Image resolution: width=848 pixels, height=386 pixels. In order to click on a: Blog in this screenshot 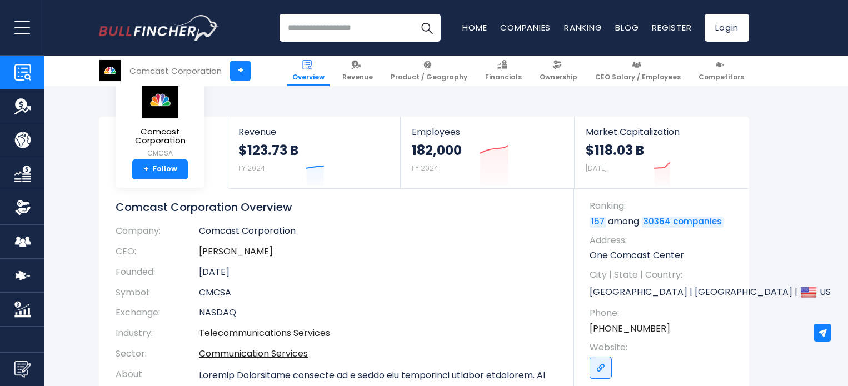, I will do `click(627, 27)`.